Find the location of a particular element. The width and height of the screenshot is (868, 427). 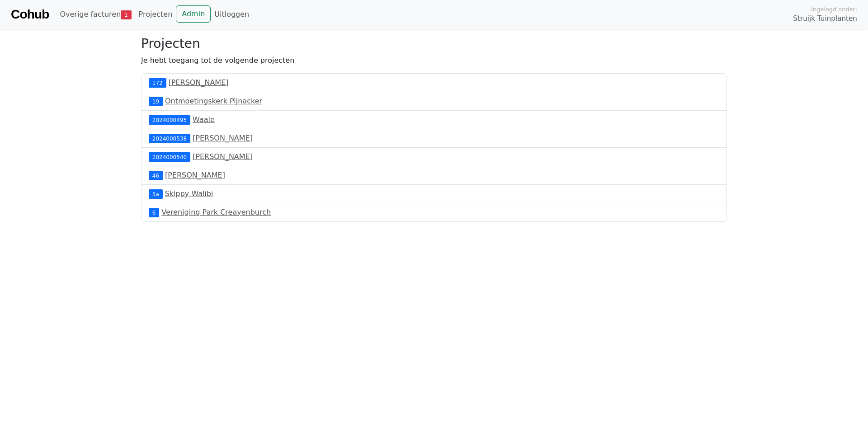

div: 5a is located at coordinates (156, 194).